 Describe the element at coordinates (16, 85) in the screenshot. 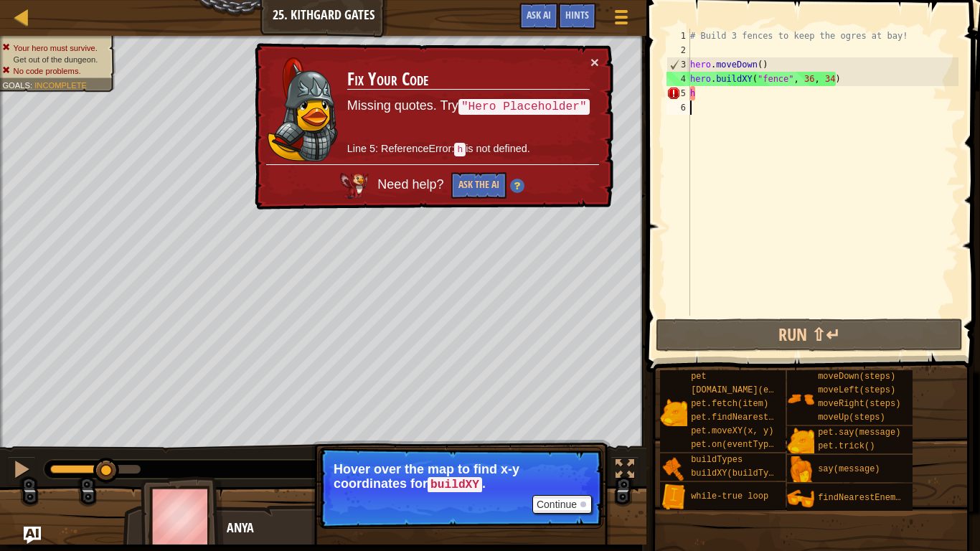

I see `span: Goals` at that location.